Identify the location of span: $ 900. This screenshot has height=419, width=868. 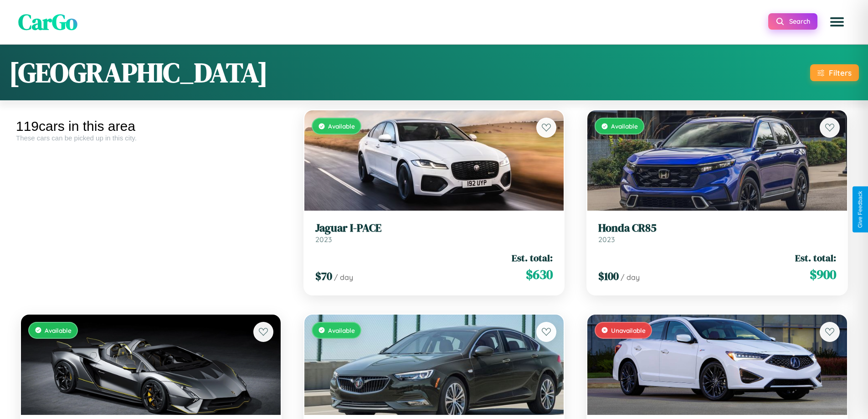
(823, 274).